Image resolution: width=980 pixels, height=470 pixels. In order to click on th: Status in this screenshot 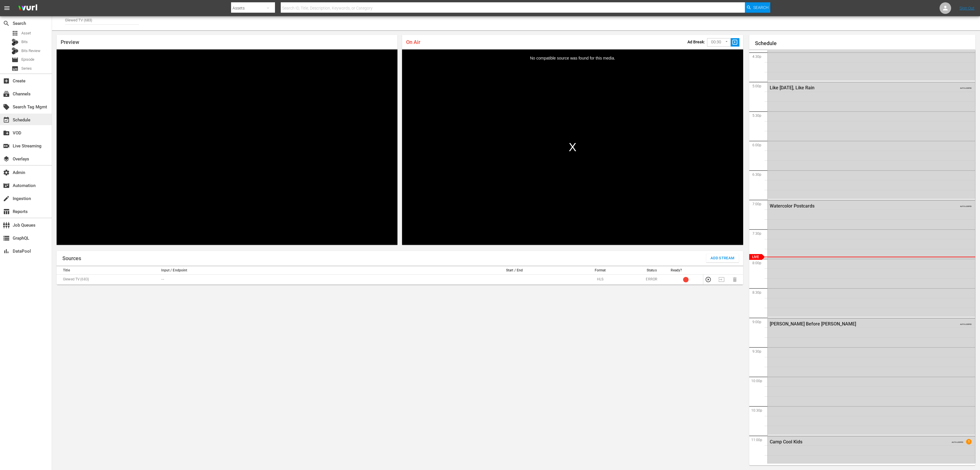, I will do `click(652, 271)`.